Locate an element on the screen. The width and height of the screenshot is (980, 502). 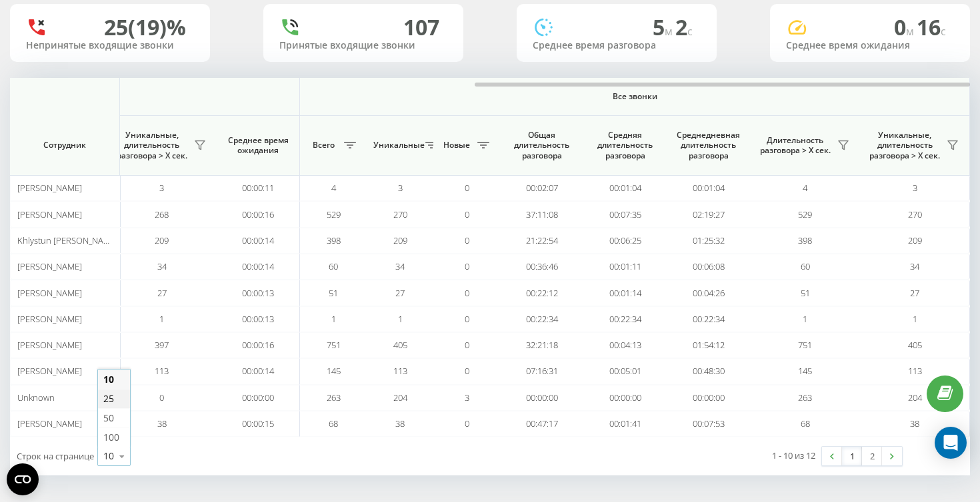
td: 00:01:14 is located at coordinates (624, 293).